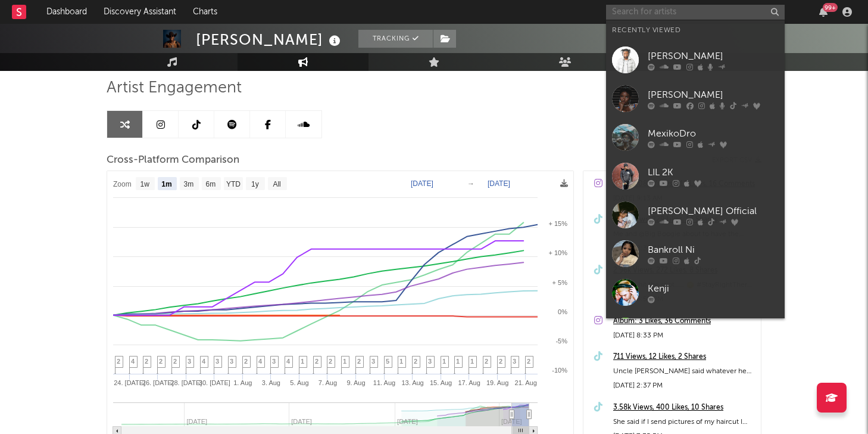 This screenshot has width=868, height=434. What do you see at coordinates (560, 282) in the screenshot?
I see `text: + 5%` at bounding box center [560, 282].